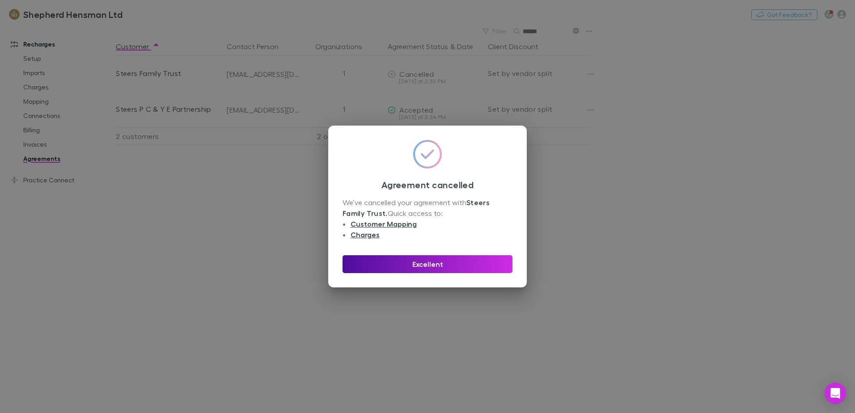 Image resolution: width=855 pixels, height=413 pixels. I want to click on h3: Agreement cancelled, so click(427, 185).